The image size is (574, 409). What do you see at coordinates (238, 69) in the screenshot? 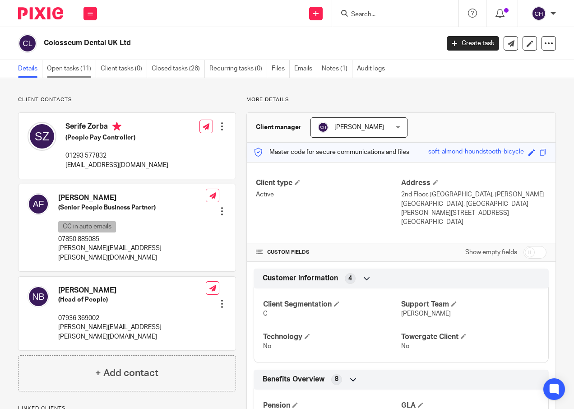
I see `a: Recurring tasks (0)` at bounding box center [238, 69].